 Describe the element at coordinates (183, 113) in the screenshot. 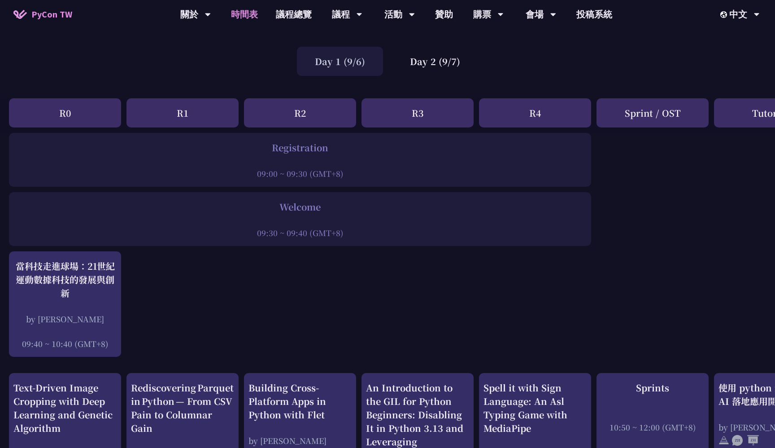

I see `div: R1` at that location.